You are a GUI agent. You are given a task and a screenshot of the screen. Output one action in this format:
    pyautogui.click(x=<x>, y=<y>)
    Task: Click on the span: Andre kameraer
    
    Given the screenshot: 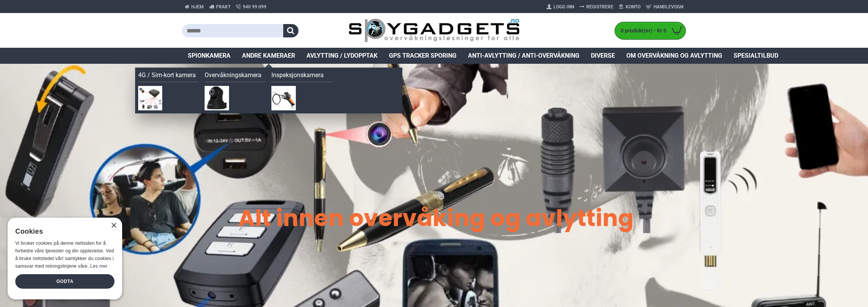 What is the action you would take?
    pyautogui.click(x=268, y=56)
    